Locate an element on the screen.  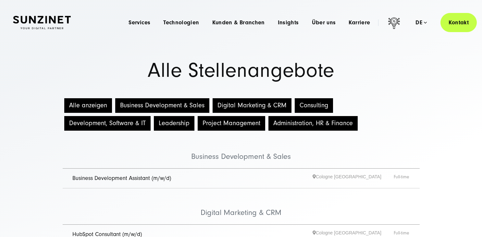
button: Administration, HR & Finance is located at coordinates (313, 123).